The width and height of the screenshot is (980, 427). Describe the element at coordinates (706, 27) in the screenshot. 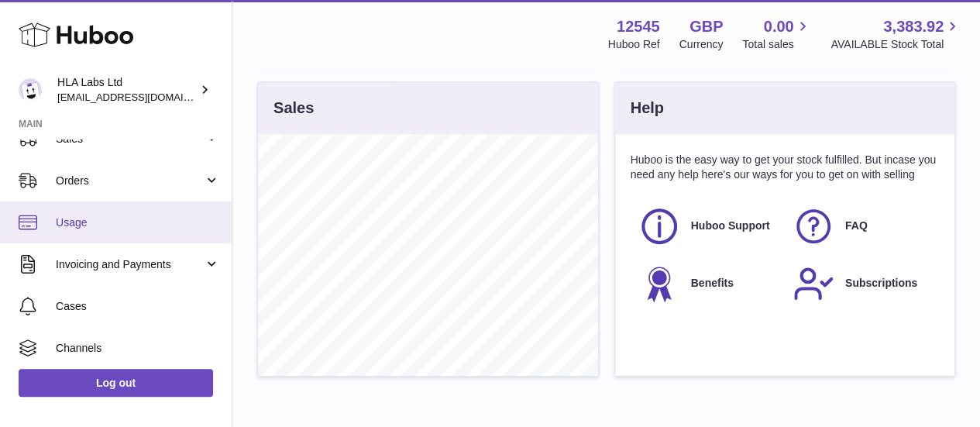

I see `strong: GBP` at that location.